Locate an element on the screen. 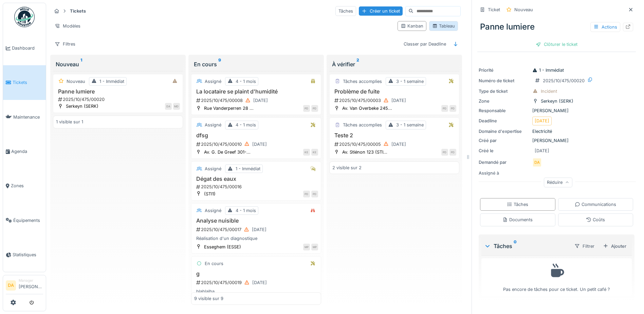  div: Réduire is located at coordinates (558, 182).